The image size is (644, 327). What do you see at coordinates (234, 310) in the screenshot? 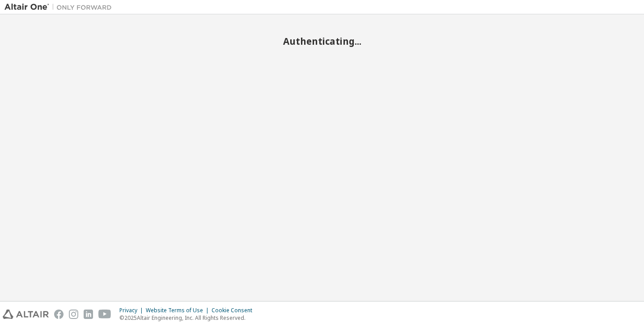
I see `div: Cookie Consent` at bounding box center [234, 310].